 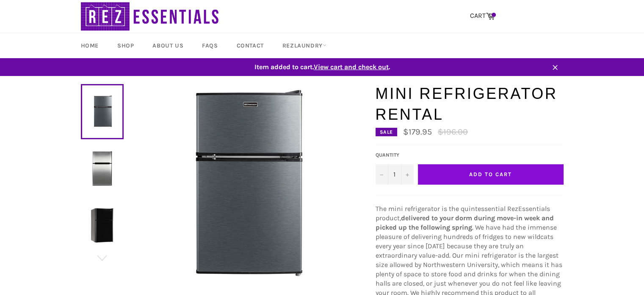 What do you see at coordinates (387, 132) in the screenshot?
I see `div: Sale` at bounding box center [387, 132].